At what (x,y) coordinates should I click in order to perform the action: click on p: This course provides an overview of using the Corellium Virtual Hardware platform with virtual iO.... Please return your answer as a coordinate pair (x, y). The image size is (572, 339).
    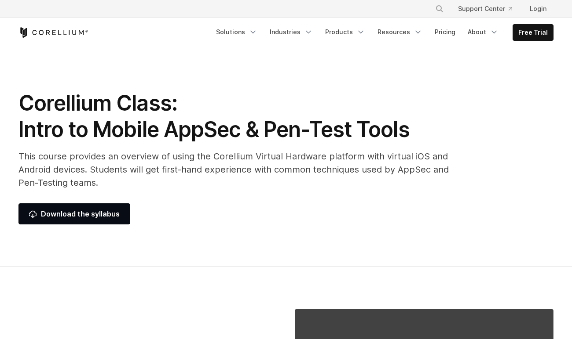
    Looking at the image, I should click on (238, 170).